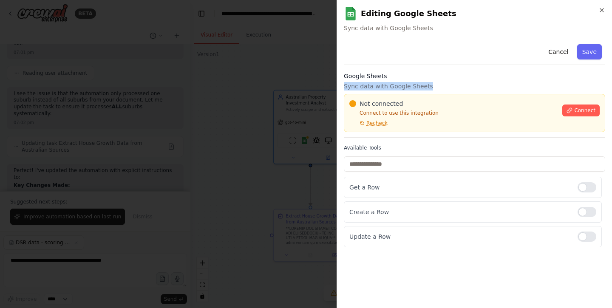 The width and height of the screenshot is (612, 308). What do you see at coordinates (475, 86) in the screenshot?
I see `p: Sync data with Google Sheets` at bounding box center [475, 86].